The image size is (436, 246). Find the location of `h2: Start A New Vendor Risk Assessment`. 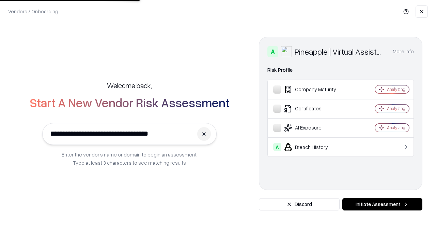

h2: Start A New Vendor Risk Assessment is located at coordinates (130, 102).